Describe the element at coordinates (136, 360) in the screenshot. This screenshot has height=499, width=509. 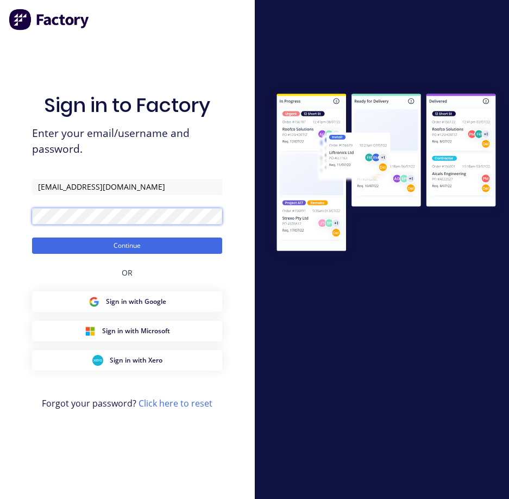
I see `span: Sign in with Xero` at that location.